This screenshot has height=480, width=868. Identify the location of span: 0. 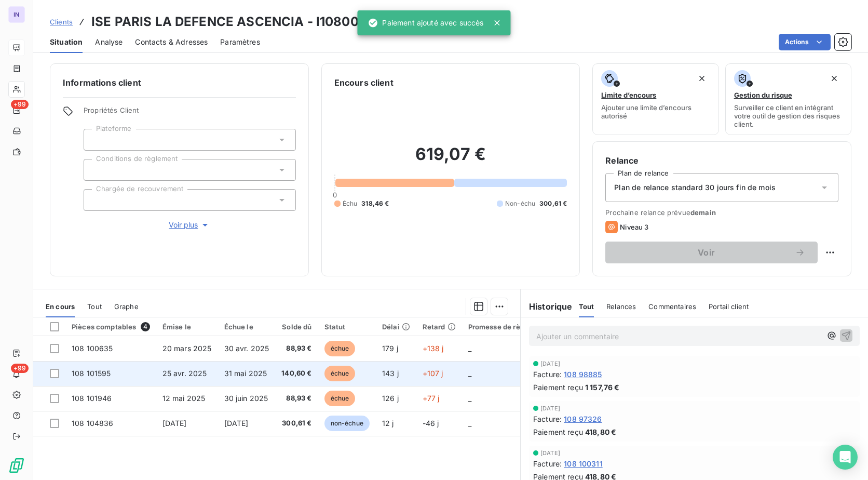
(335, 194).